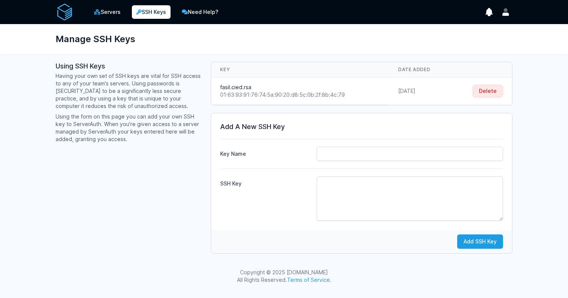  Describe the element at coordinates (300, 70) in the screenshot. I see `th: Key` at that location.